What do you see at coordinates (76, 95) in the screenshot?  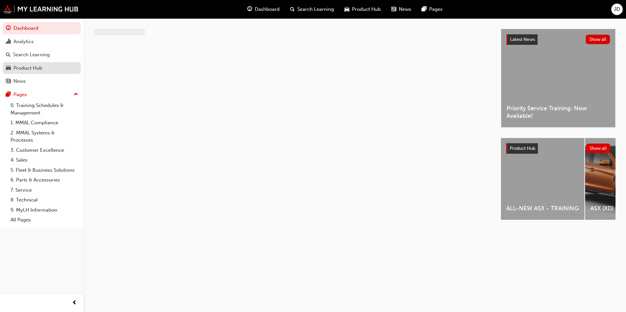 I see `span: up-icon` at bounding box center [76, 95].